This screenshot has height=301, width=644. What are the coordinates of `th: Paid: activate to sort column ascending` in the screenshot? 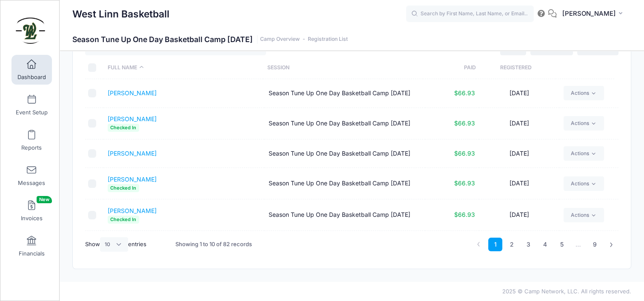 It's located at (449, 67).